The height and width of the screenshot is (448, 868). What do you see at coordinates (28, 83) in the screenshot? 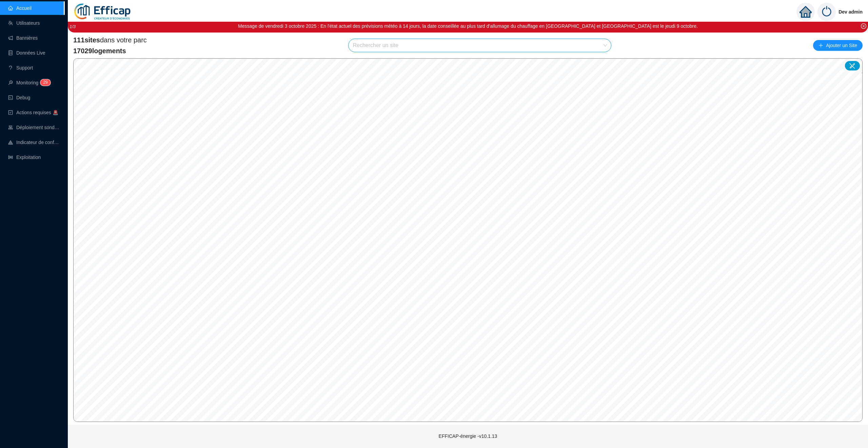
I see `a: monitorMonitoring29` at bounding box center [28, 83].